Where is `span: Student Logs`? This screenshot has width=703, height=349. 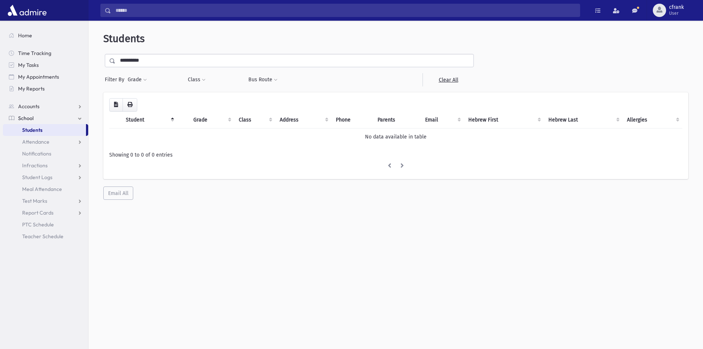 span: Student Logs is located at coordinates (37, 177).